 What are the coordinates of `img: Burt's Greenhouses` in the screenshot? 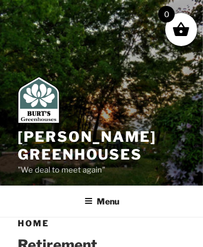 It's located at (38, 100).